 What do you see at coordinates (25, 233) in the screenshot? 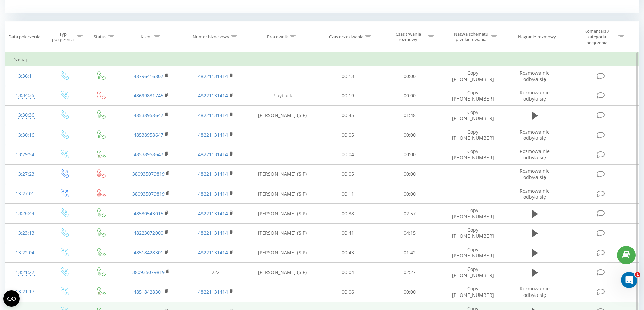
I see `div: 13:23:13` at bounding box center [25, 233].